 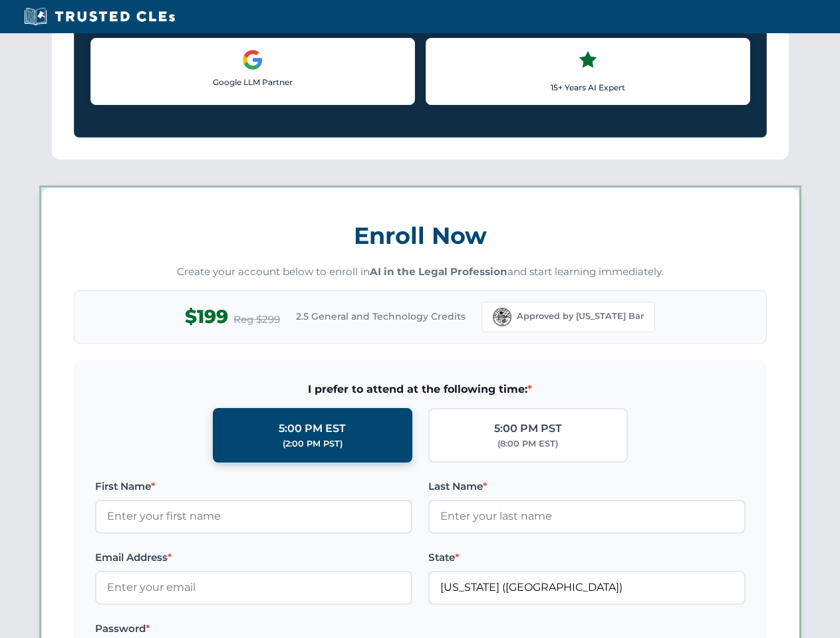 I want to click on p: 15+ Years AI Expert, so click(x=588, y=88).